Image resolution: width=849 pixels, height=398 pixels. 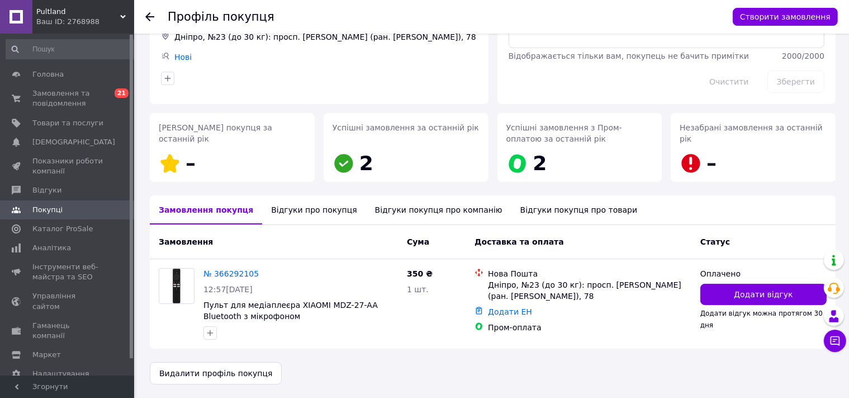 I want to click on span: Відображається тільки вам, покупець не бачить примітки, so click(x=629, y=56).